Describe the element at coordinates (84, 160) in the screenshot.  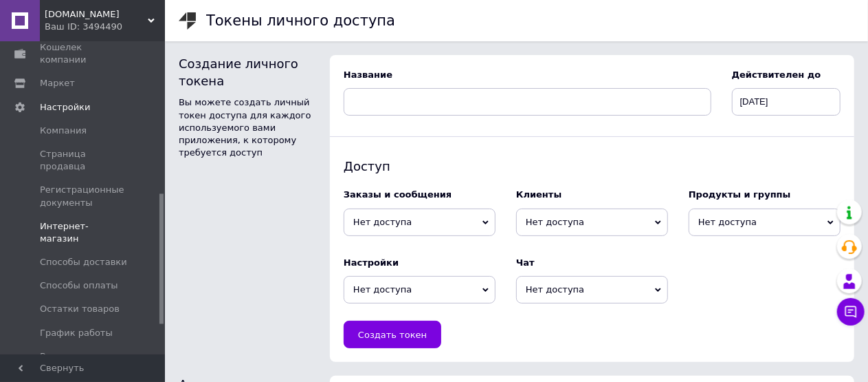
I see `span: Страница продавца` at that location.